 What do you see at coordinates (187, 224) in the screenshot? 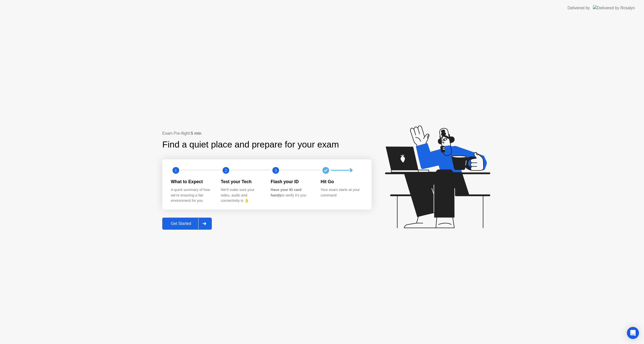
I see `button: Get Started` at bounding box center [187, 224].